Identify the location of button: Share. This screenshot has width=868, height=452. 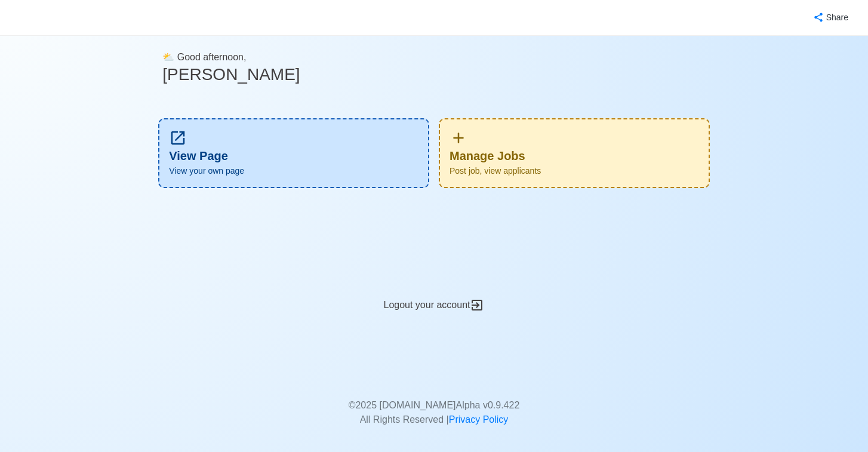
(830, 17).